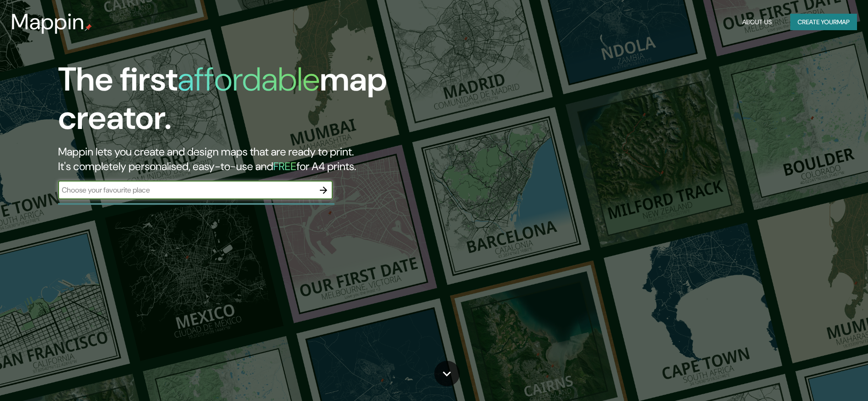 This screenshot has width=868, height=401. Describe the element at coordinates (275, 160) in the screenshot. I see `h2: Mappin lets you create and design maps that are ready to print. It's completely personalised, eas...` at that location.